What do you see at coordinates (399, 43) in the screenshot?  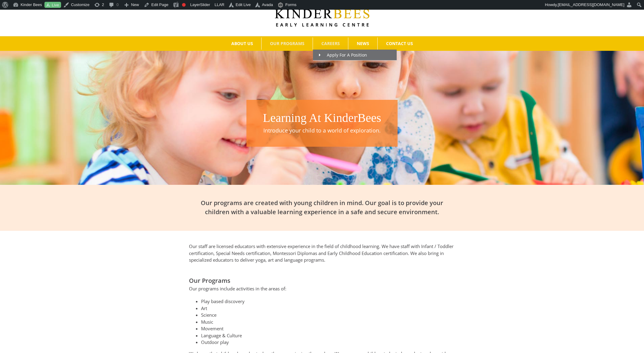 I see `span: CONTACT US` at bounding box center [399, 43].